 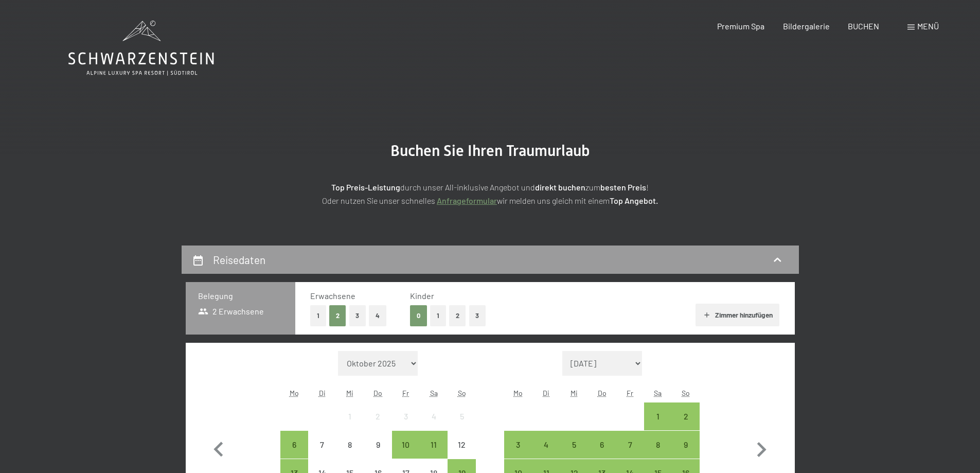 What do you see at coordinates (350, 416) in the screenshot?
I see `div: Wed Oct 01 2025` at bounding box center [350, 416].